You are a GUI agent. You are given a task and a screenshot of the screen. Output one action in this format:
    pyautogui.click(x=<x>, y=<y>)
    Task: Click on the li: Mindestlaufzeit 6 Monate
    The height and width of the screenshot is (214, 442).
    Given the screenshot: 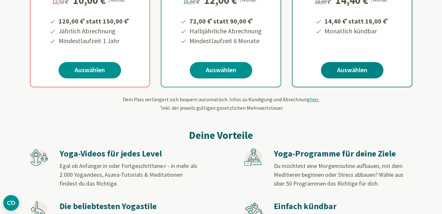 What is the action you would take?
    pyautogui.click(x=225, y=41)
    